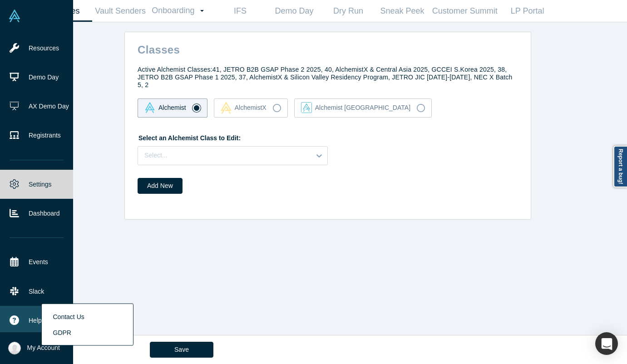 The height and width of the screenshot is (364, 627). I want to click on a: LP Portal, so click(527, 11).